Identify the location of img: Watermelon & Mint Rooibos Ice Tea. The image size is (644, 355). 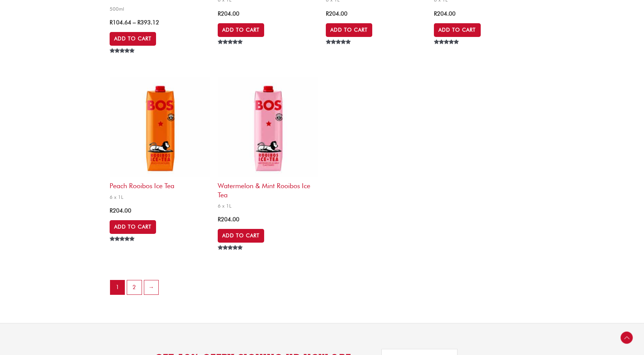
(268, 127).